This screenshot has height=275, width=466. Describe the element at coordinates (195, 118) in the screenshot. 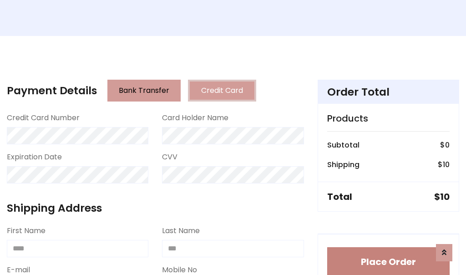

I see `label: Card Holder Name` at that location.